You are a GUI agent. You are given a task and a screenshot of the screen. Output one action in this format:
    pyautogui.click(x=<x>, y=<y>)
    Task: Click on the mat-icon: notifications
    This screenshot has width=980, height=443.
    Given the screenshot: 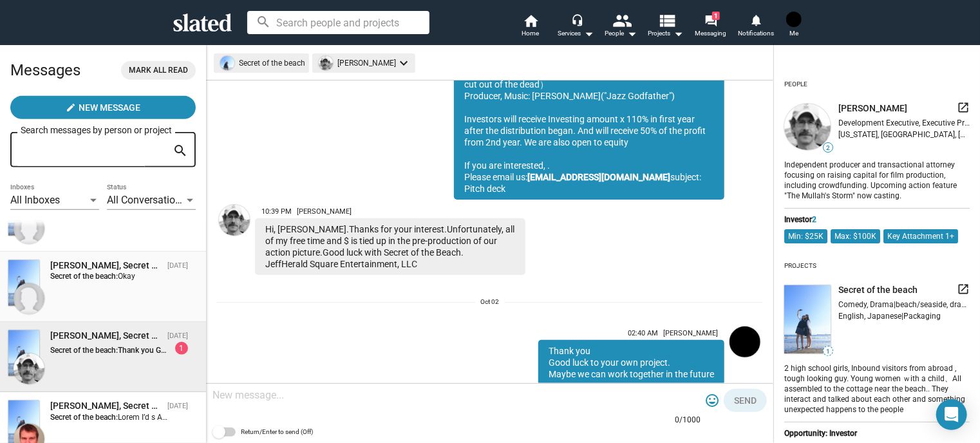 What is the action you would take?
    pyautogui.click(x=755, y=20)
    